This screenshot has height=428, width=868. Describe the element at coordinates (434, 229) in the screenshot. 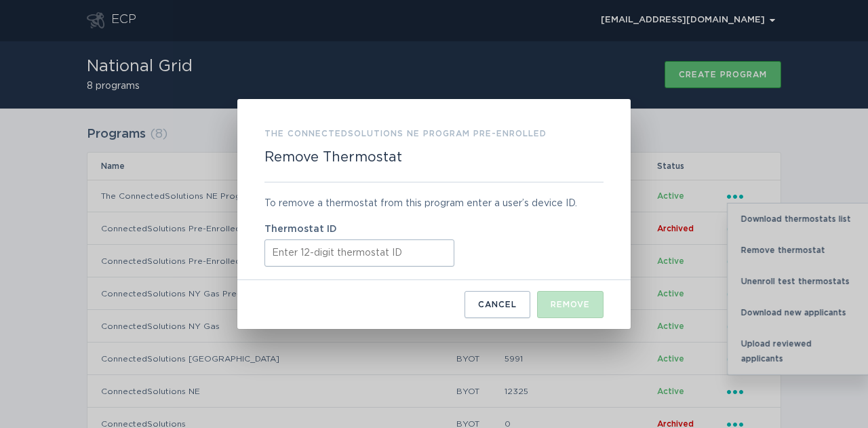

I see `label: Thermostat ID` at that location.